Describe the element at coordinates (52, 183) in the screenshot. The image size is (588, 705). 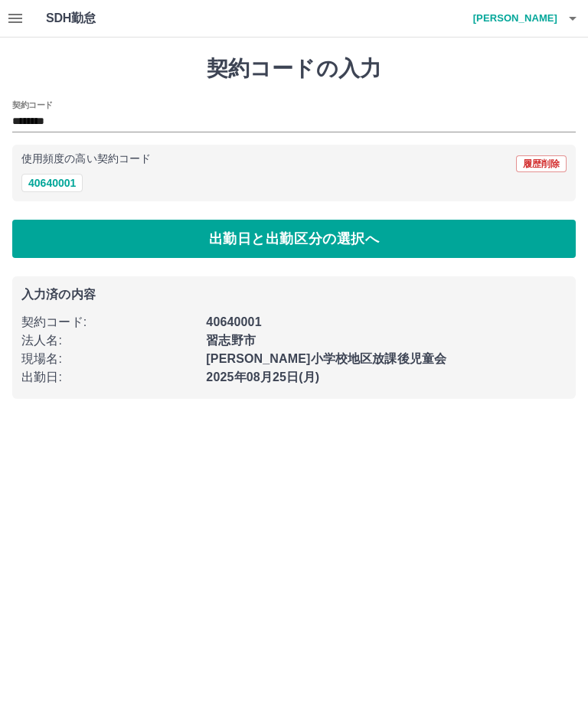
I see `button: 40640001` at that location.